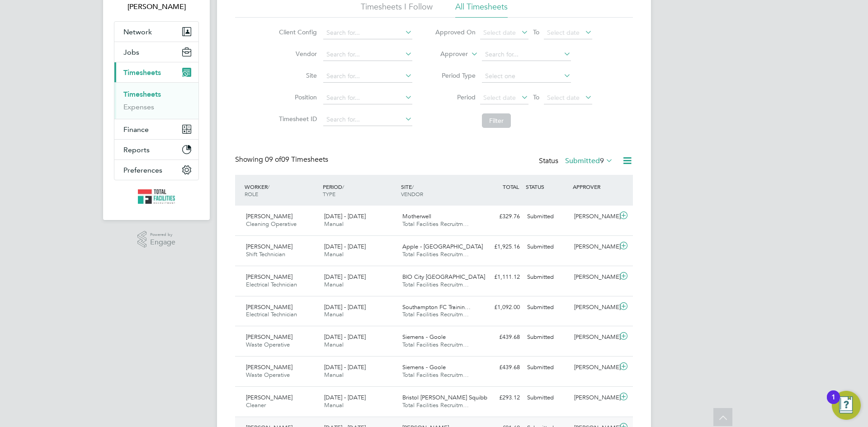 The width and height of the screenshot is (868, 427). I want to click on span: Motherwell, so click(417, 216).